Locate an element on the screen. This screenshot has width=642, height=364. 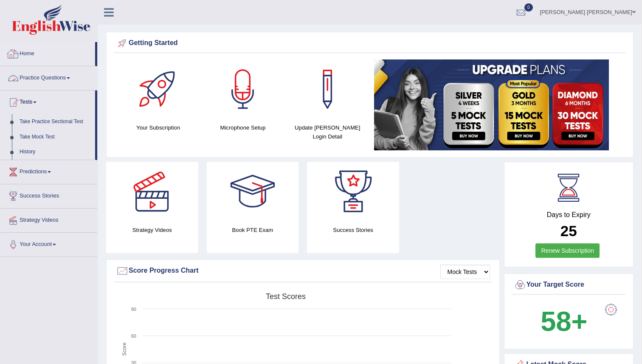
h4: Strategy Videos is located at coordinates (152, 230).